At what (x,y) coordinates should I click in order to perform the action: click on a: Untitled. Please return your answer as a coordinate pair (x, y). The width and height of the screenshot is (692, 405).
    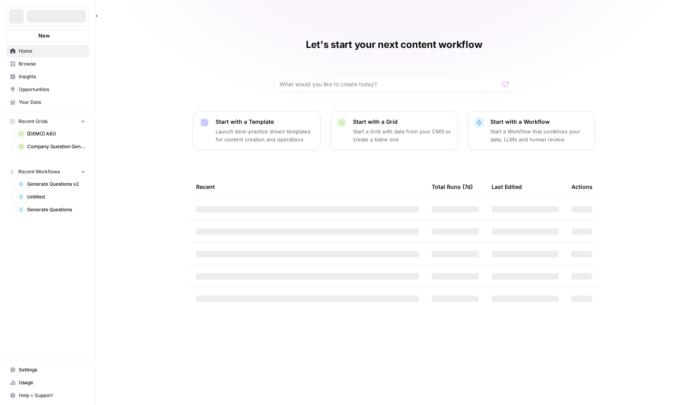
    Looking at the image, I should click on (52, 197).